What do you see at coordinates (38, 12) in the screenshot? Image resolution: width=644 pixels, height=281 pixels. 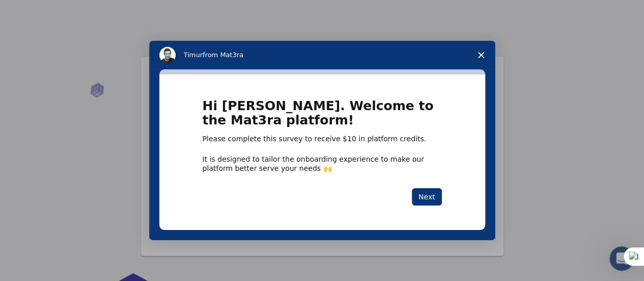 I see `span: Support` at bounding box center [38, 12].